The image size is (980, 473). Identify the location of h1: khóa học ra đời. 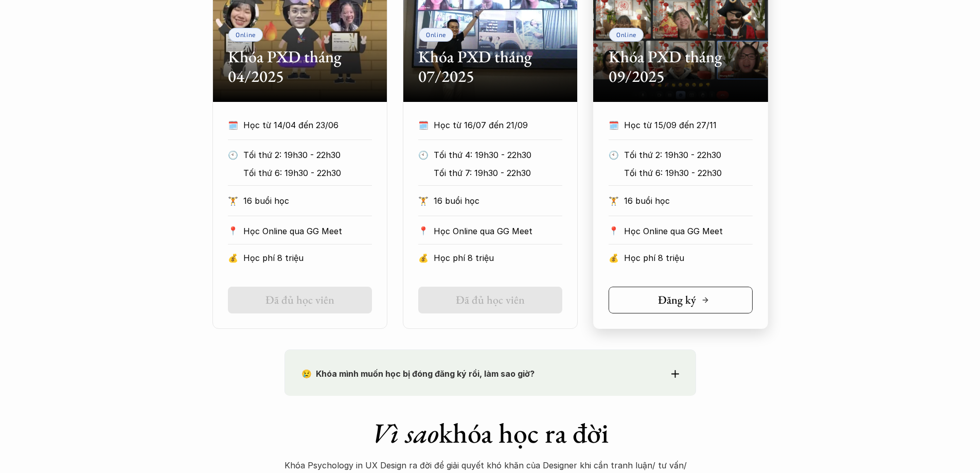
(490, 433).